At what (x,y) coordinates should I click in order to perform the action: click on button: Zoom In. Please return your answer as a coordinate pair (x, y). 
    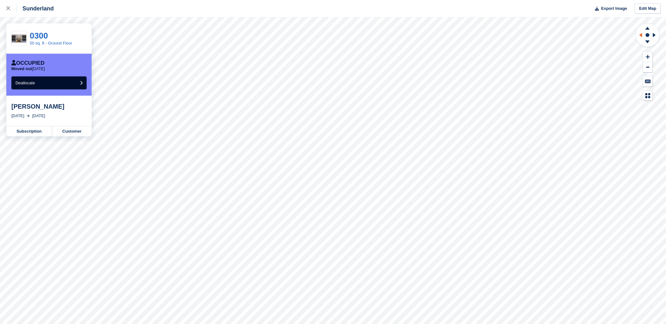
    Looking at the image, I should click on (648, 57).